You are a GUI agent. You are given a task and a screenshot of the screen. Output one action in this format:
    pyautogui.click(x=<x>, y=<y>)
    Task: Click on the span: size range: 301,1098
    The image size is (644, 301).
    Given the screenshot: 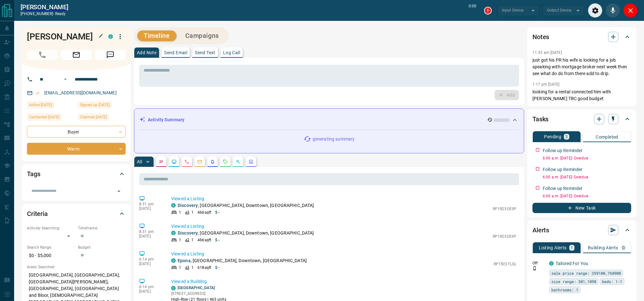 What is the action you would take?
    pyautogui.click(x=574, y=281)
    